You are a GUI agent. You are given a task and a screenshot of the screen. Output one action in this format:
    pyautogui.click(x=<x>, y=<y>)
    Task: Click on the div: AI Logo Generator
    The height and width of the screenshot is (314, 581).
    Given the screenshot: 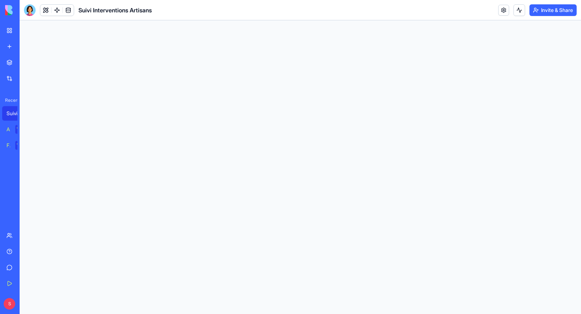 What is the action you would take?
    pyautogui.click(x=8, y=129)
    